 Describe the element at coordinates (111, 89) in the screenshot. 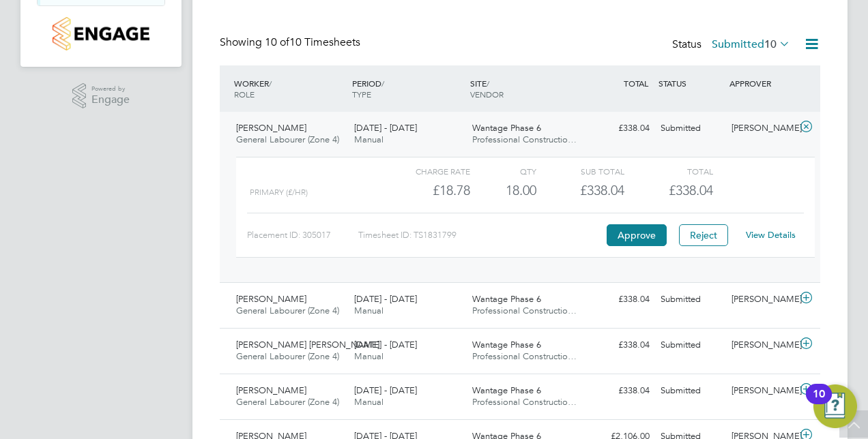

I see `span: Powered by` at that location.